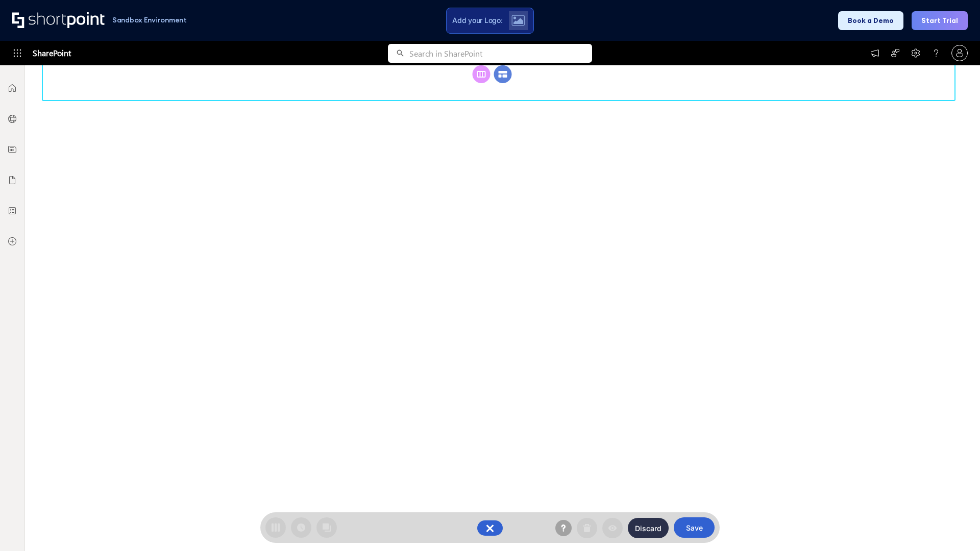 This screenshot has width=980, height=551. Describe the element at coordinates (871, 20) in the screenshot. I see `button: Book a Demo` at that location.